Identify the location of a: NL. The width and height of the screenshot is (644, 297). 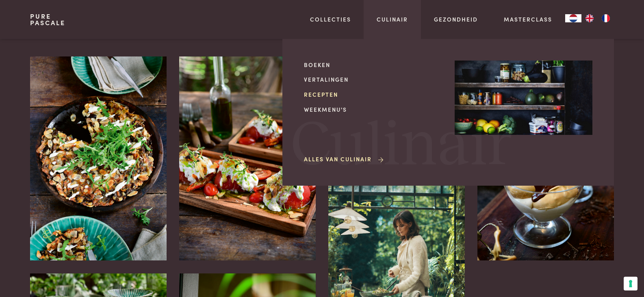
(573, 18).